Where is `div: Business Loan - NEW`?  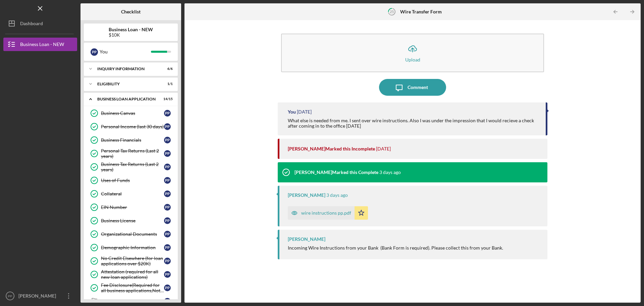
div: Business Loan - NEW is located at coordinates (42, 45).